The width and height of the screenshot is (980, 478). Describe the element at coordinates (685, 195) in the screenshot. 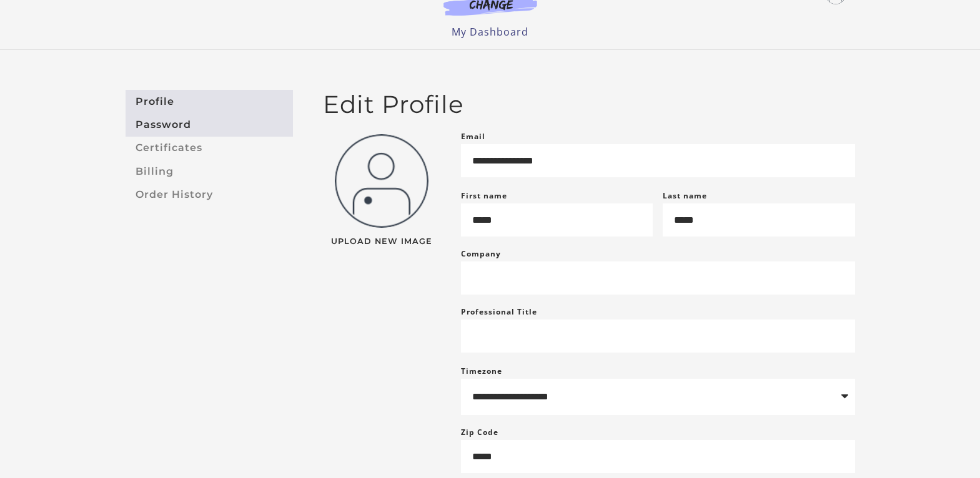

I see `label: Last name` at that location.